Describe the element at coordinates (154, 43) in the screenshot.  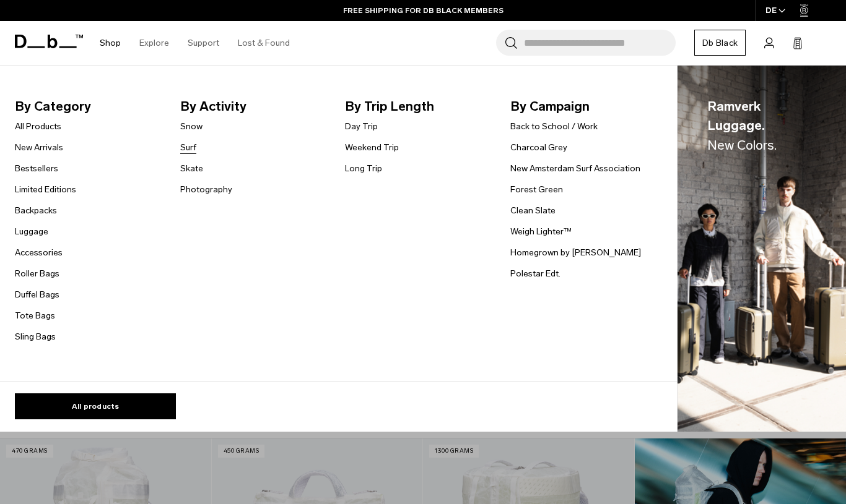
I see `a: Explore` at that location.